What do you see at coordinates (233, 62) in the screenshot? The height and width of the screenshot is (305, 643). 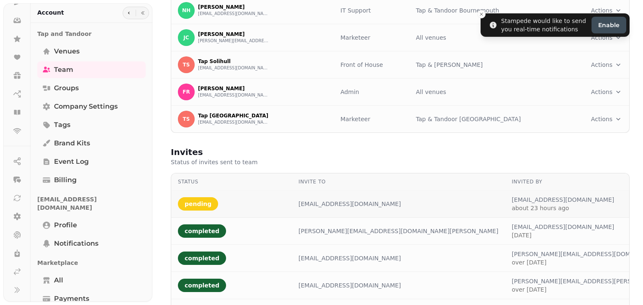 I see `p: Tap Solihull` at bounding box center [233, 62].